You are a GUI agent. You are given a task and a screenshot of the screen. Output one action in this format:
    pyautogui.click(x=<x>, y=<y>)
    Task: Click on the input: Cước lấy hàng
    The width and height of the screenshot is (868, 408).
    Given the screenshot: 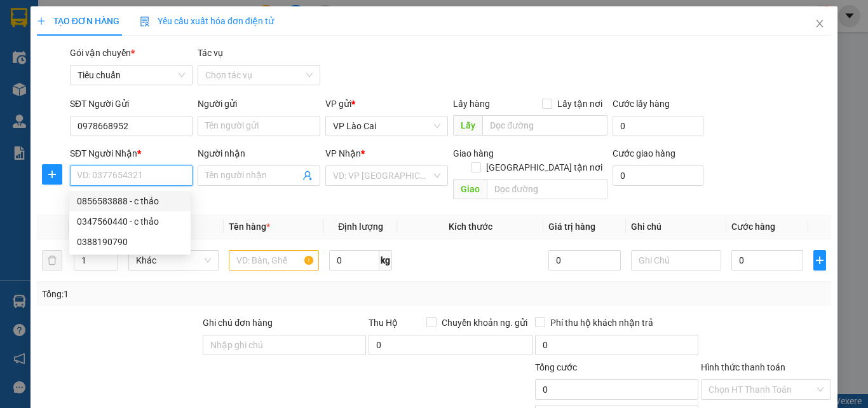 What is the action you would take?
    pyautogui.click(x=657, y=126)
    